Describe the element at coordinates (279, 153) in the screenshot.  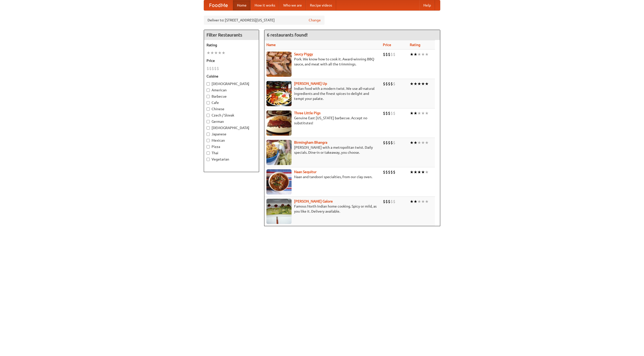
I see `img: bhangra.jpg` at that location.